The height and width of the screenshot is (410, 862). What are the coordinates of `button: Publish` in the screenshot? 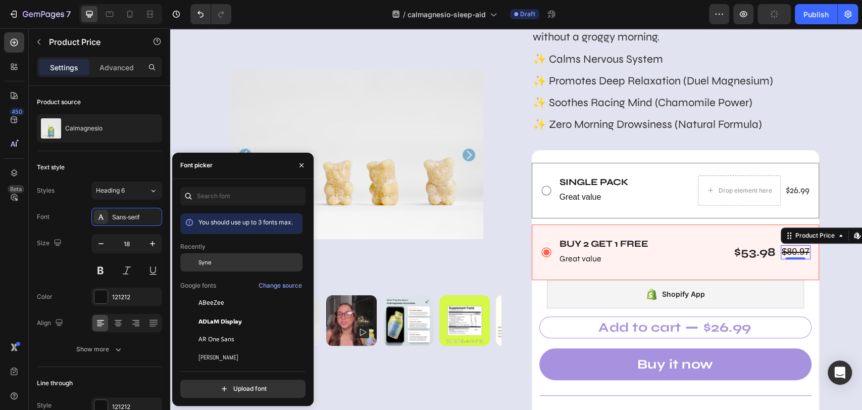 It's located at (816, 14).